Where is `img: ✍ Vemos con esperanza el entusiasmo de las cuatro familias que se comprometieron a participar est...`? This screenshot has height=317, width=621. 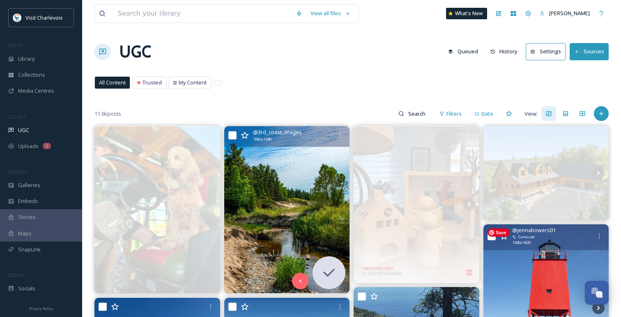
img: ✍ Vemos con esperanza el entusiasmo de las cuatro familias que se comprometieron a participar est... is located at coordinates (416, 205).